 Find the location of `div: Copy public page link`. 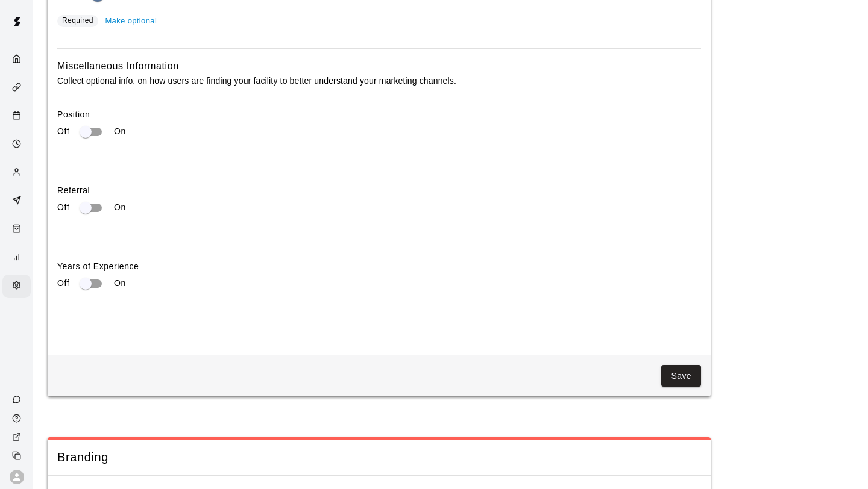

div: Copy public page link is located at coordinates (18, 455).